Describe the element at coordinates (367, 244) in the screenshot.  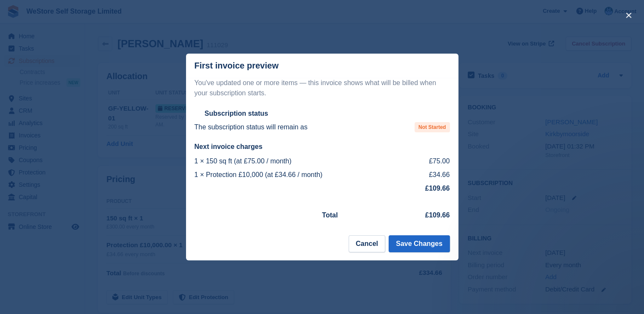
I see `button: Cancel` at that location.